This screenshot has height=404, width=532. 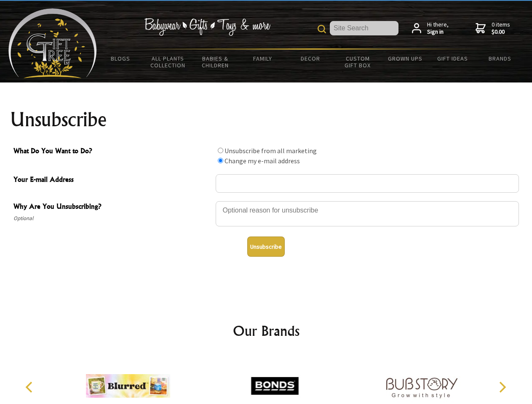 What do you see at coordinates (53, 43) in the screenshot?
I see `img: Babyware - Gifts - Toys and more...` at bounding box center [53, 43].